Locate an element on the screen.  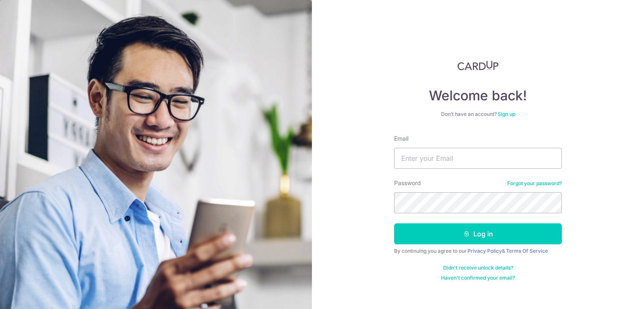
h4: Welcome back! is located at coordinates (478, 96).